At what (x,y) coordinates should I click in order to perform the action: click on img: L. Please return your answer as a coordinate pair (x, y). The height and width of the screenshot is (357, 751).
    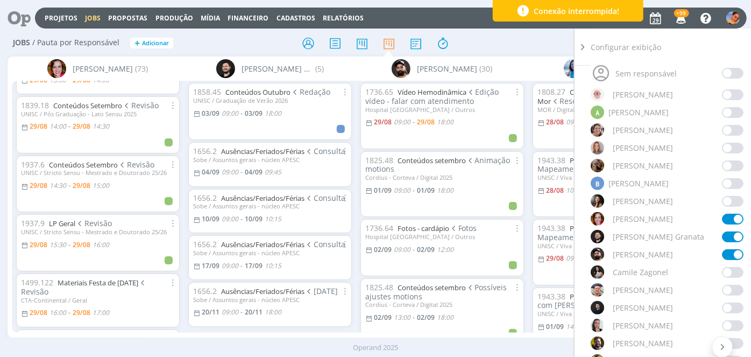
    Looking at the image, I should click on (733, 18).